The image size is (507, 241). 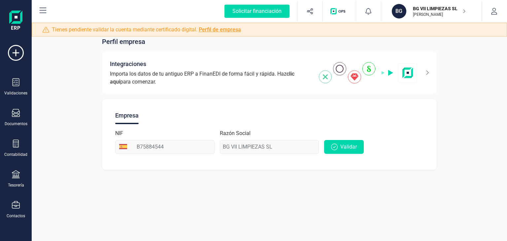 I want to click on img: integrations-img, so click(x=368, y=73).